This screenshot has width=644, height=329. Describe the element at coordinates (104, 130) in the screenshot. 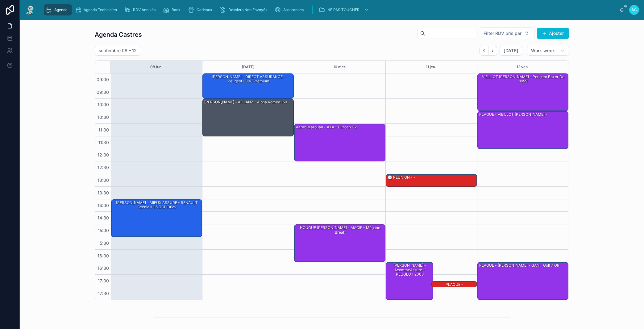

I see `span: 11:00` at that location.